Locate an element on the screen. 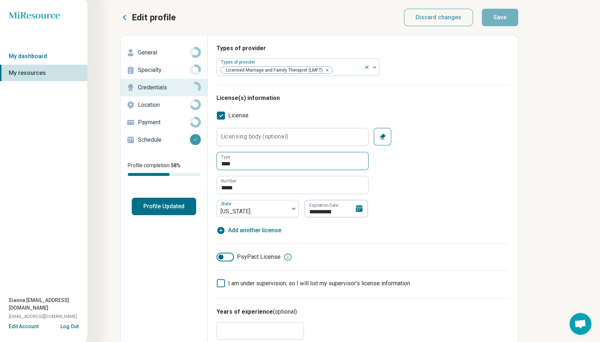 The width and height of the screenshot is (600, 342). a: Location is located at coordinates (164, 105).